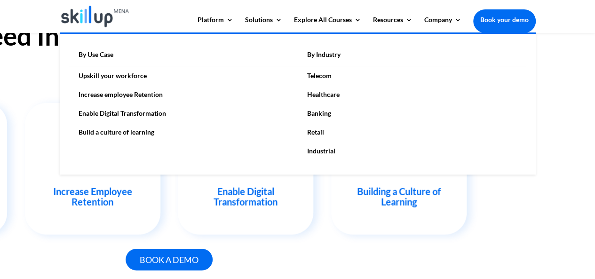 This screenshot has height=279, width=595. I want to click on a: Increase employee Retention, so click(184, 95).